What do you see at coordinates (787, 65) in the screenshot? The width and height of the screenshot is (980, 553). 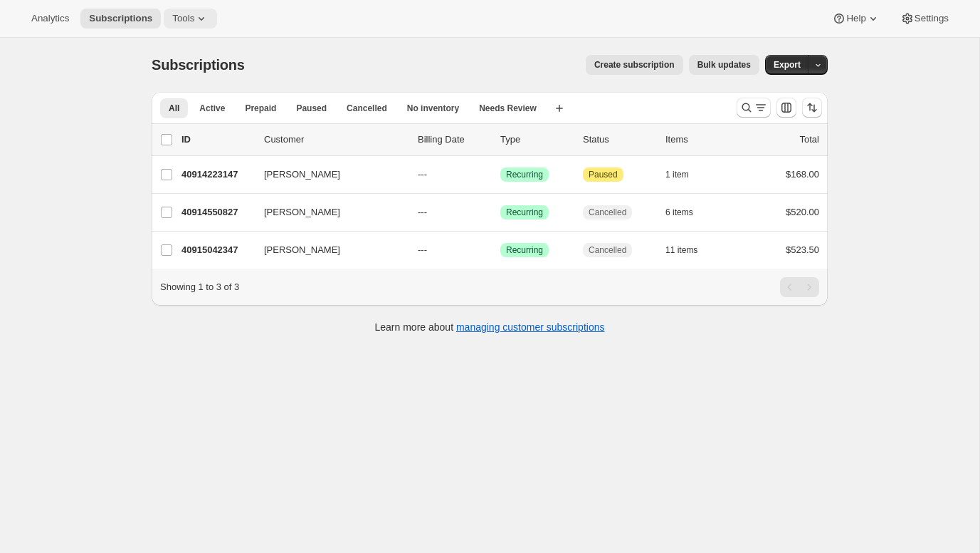 I see `button: Export` at bounding box center [787, 65].